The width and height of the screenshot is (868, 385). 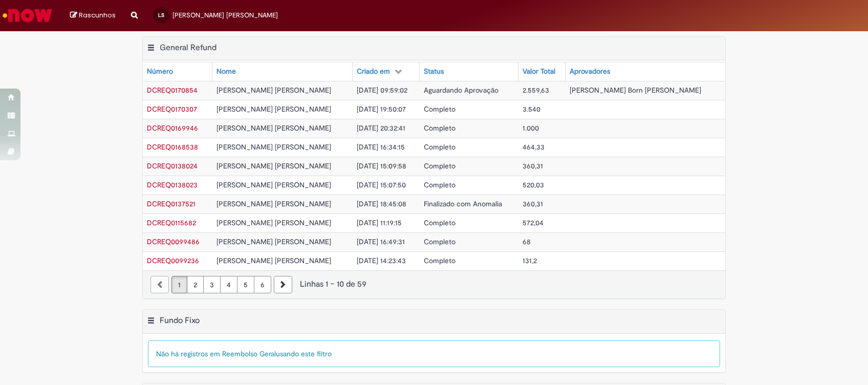 What do you see at coordinates (93, 16) in the screenshot?
I see `a: Rascunhos` at bounding box center [93, 16].